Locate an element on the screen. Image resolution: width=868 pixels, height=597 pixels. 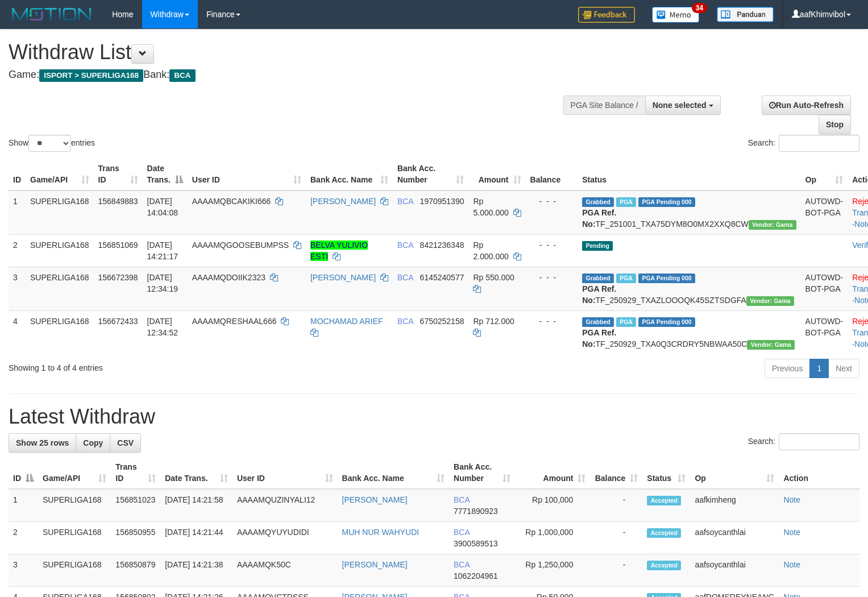
td: 156850955 is located at coordinates (135, 538).